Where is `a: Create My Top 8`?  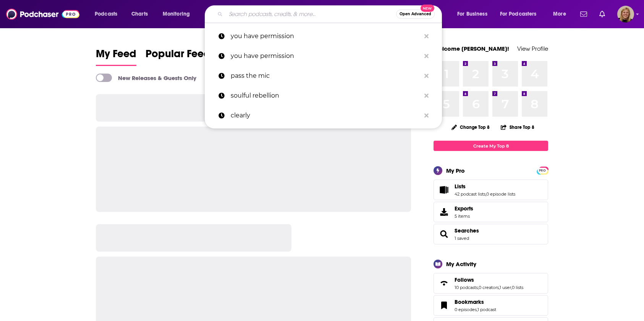 a: Create My Top 8 is located at coordinates (490, 146).